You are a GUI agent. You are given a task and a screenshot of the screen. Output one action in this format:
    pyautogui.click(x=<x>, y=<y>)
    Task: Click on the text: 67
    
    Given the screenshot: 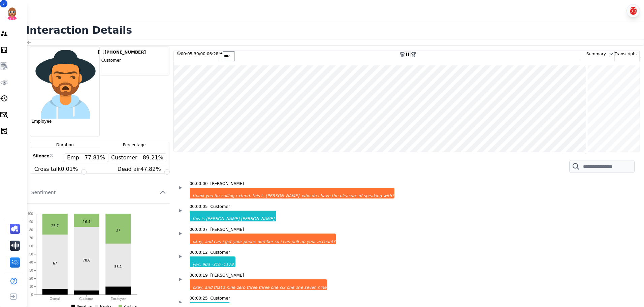 What is the action you would take?
    pyautogui.click(x=55, y=263)
    